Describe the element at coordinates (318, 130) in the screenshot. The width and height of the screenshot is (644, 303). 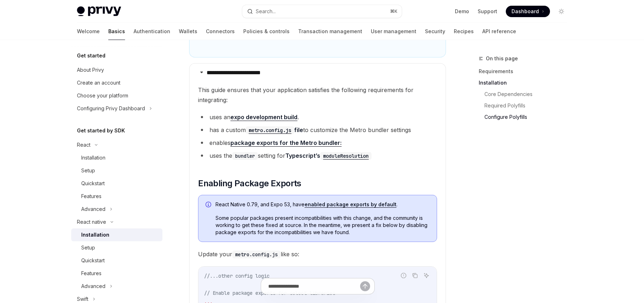
I see `li: has a custom to customize the Metro bundler settings` at that location.